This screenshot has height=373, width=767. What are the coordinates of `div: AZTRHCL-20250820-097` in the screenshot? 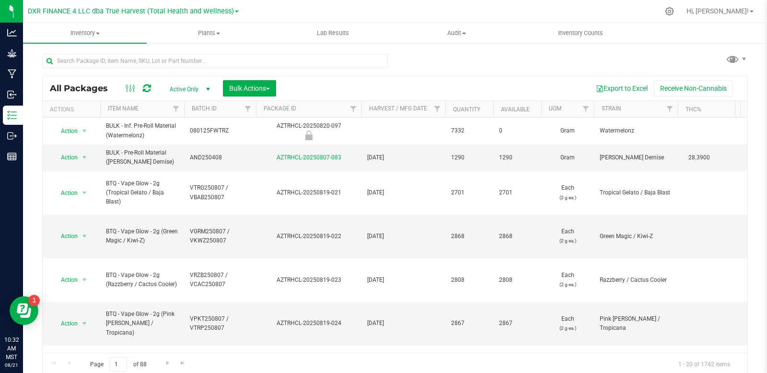 It's located at (309, 130).